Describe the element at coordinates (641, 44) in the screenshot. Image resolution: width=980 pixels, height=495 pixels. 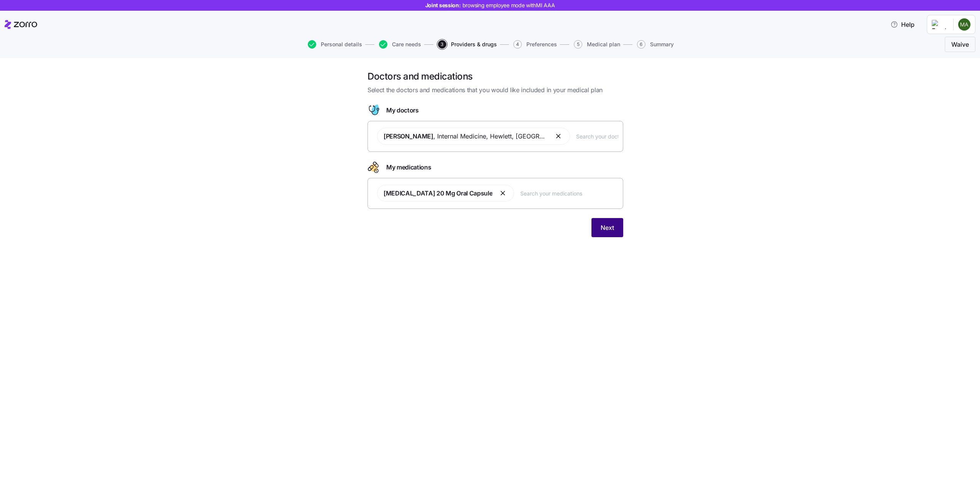
I see `span: 6` at that location.